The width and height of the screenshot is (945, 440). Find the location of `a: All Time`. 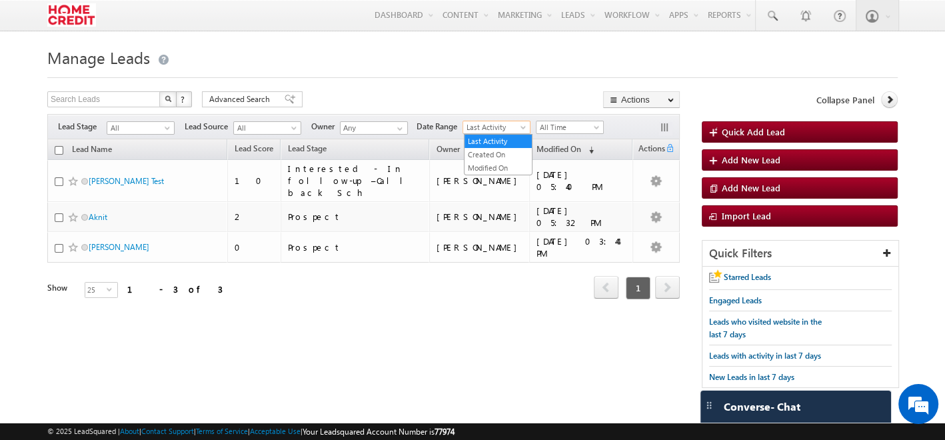

a: All Time is located at coordinates (570, 127).